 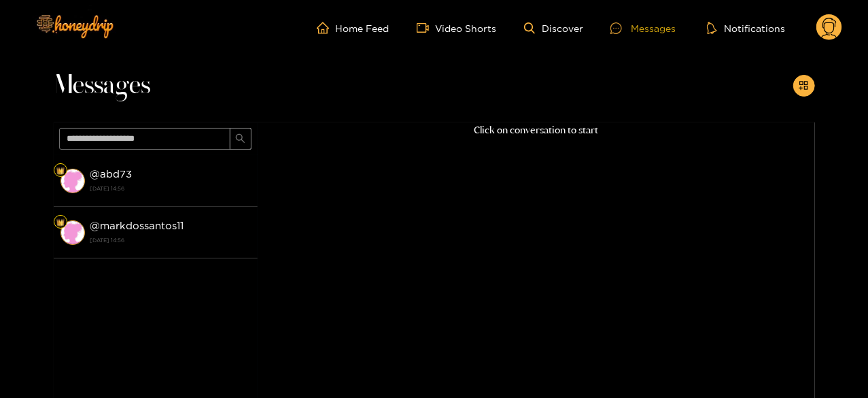 What do you see at coordinates (643, 28) in the screenshot?
I see `div: Messages` at bounding box center [643, 28].